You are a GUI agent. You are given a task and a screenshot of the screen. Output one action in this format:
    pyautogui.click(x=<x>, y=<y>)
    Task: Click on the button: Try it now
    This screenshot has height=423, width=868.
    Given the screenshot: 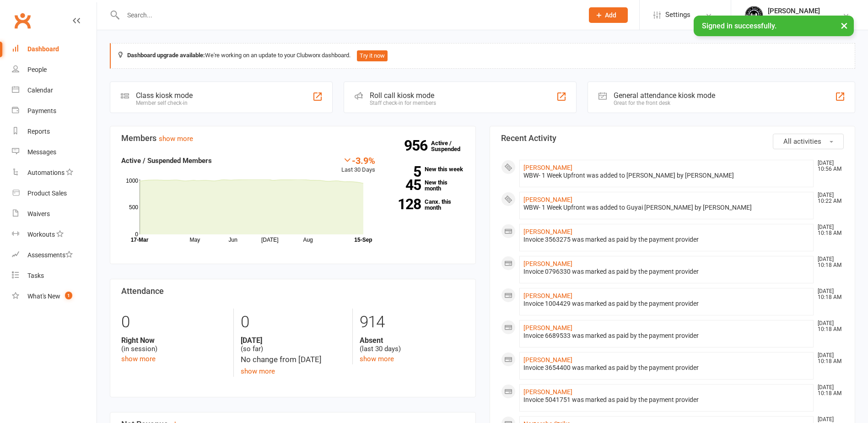 What is the action you would take?
    pyautogui.click(x=372, y=56)
    